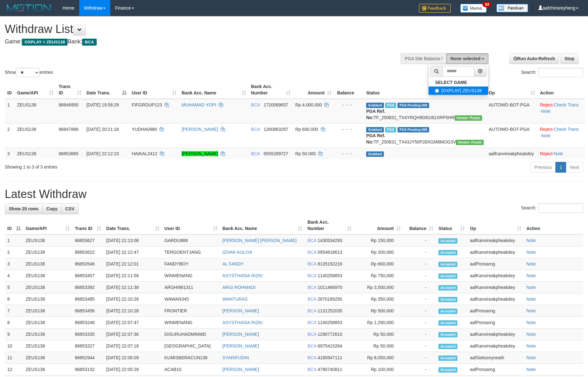  What do you see at coordinates (561, 90) in the screenshot?
I see `th: Action` at bounding box center [561, 90].